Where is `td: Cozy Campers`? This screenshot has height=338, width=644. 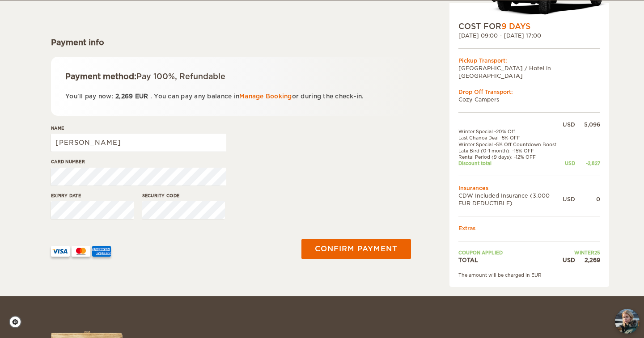
td: Cozy Campers is located at coordinates (529, 99).